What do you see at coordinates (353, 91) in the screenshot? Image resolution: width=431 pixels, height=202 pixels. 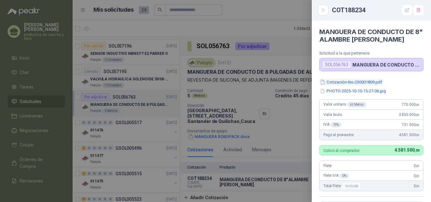 I see `button: PHOTO-2025-10-10-15-27-06.jpg` at bounding box center [353, 91].